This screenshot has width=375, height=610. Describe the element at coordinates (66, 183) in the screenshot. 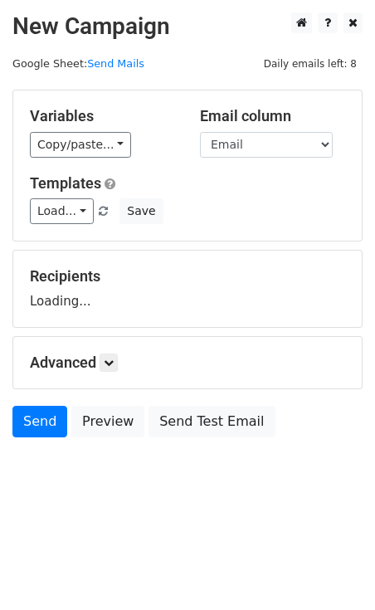

I see `a: Templates` at that location.